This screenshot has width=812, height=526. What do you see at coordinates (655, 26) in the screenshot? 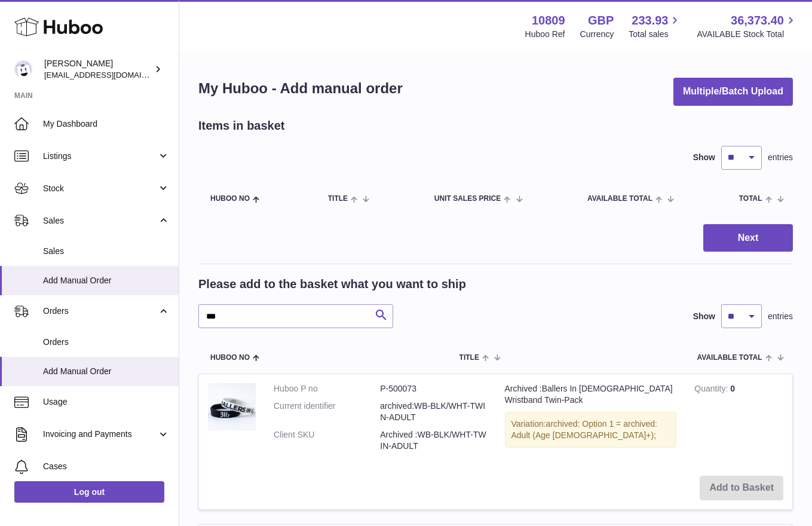
I see `a: 233.93 Total sales` at bounding box center [655, 26].